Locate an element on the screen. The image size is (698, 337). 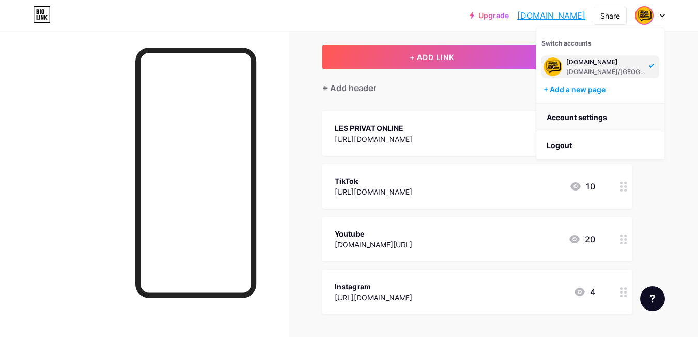
div: 20 is located at coordinates (582, 239).